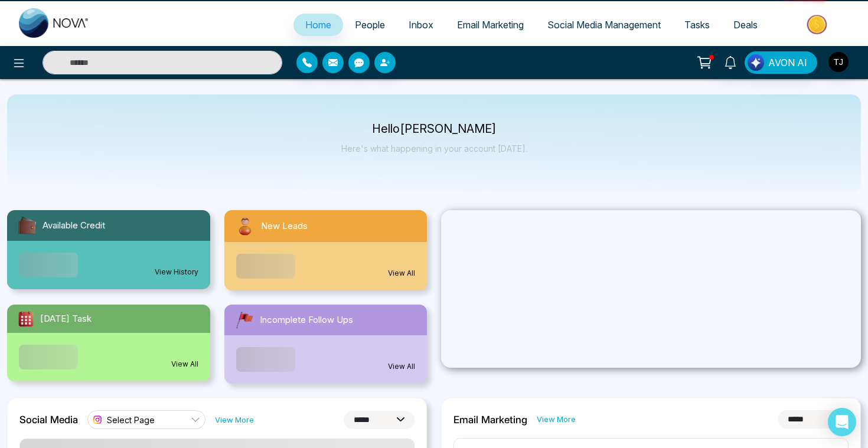 This screenshot has height=448, width=868. What do you see at coordinates (839, 62) in the screenshot?
I see `img: User Avatar` at bounding box center [839, 62].